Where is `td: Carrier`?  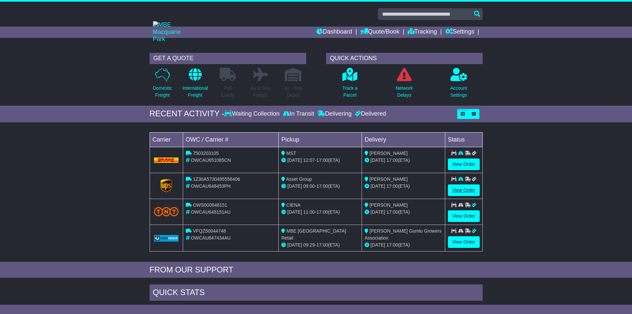
td: Carrier is located at coordinates (166, 139).